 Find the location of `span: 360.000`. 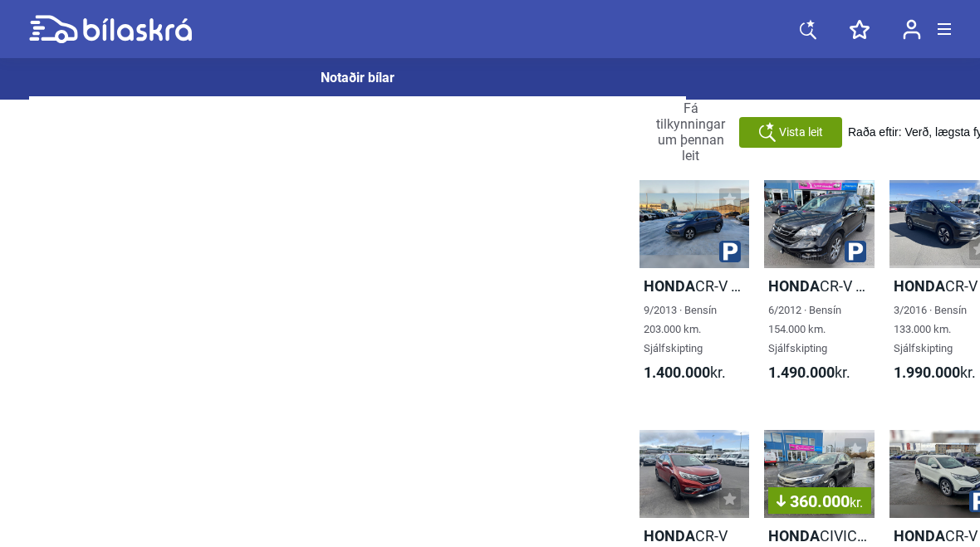

span: 360.000 is located at coordinates (820, 501).